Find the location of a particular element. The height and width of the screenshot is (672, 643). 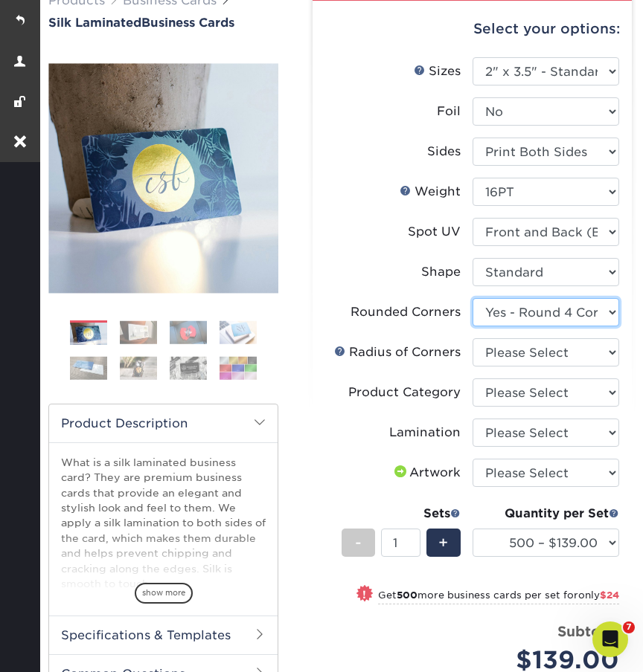

img: Business Cards 04 is located at coordinates (238, 332).